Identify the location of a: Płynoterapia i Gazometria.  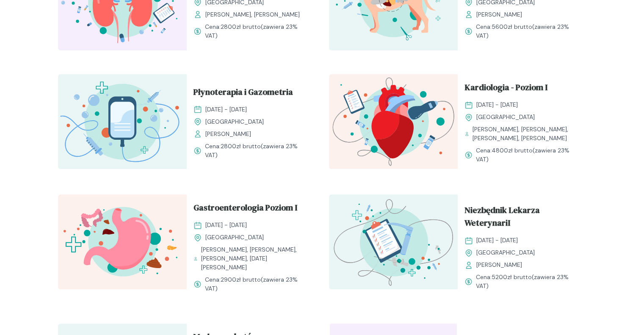
(251, 94).